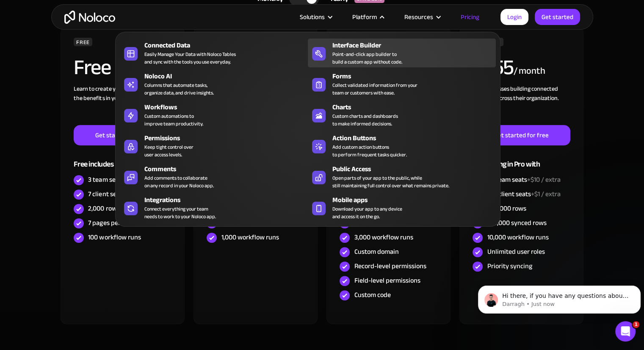 The height and width of the screenshot is (350, 644). I want to click on div: 7 pages per app, so click(110, 223).